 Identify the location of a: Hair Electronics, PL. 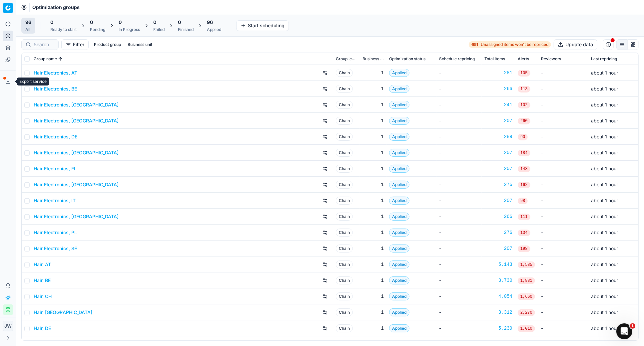
(55, 232).